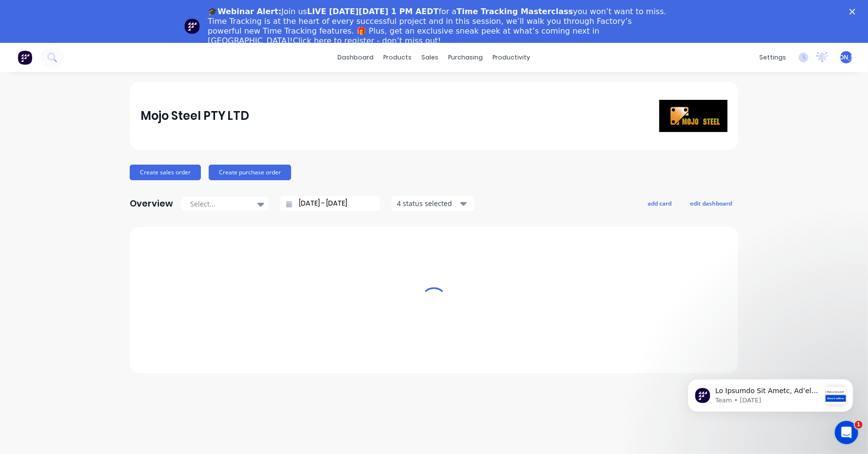 The height and width of the screenshot is (454, 868). What do you see at coordinates (854, 12) in the screenshot?
I see `div: Close` at bounding box center [854, 12].